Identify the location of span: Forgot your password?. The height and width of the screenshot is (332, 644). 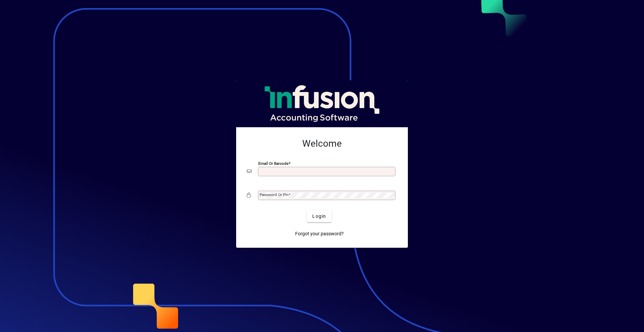
(319, 234).